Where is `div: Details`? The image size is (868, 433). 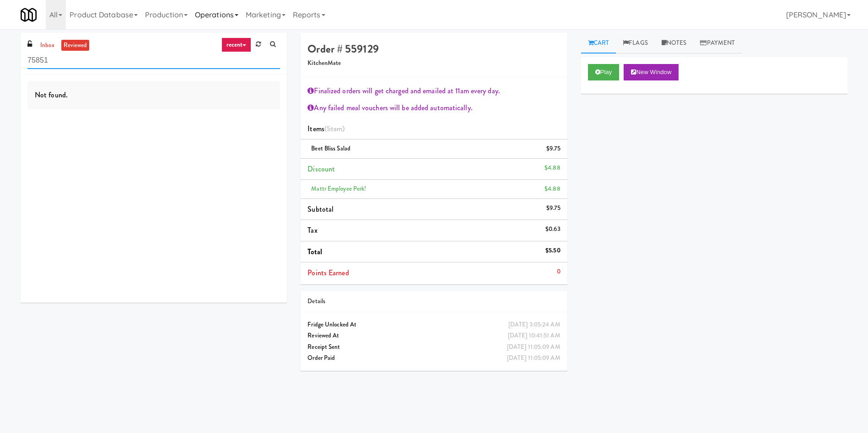
div: Details is located at coordinates (434, 302).